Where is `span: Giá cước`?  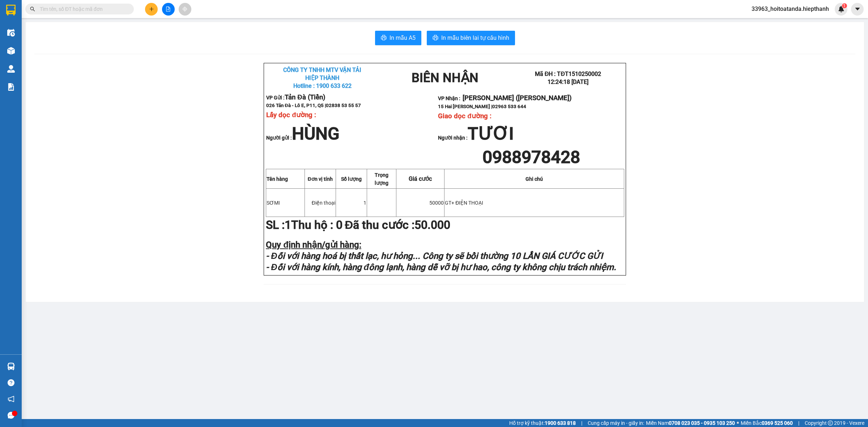 span: Giá cước is located at coordinates (420, 179).